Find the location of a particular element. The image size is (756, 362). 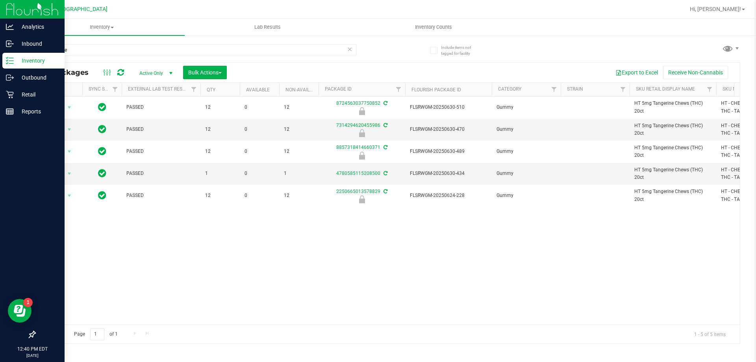

inline-svg: Inventory is located at coordinates (10, 61).